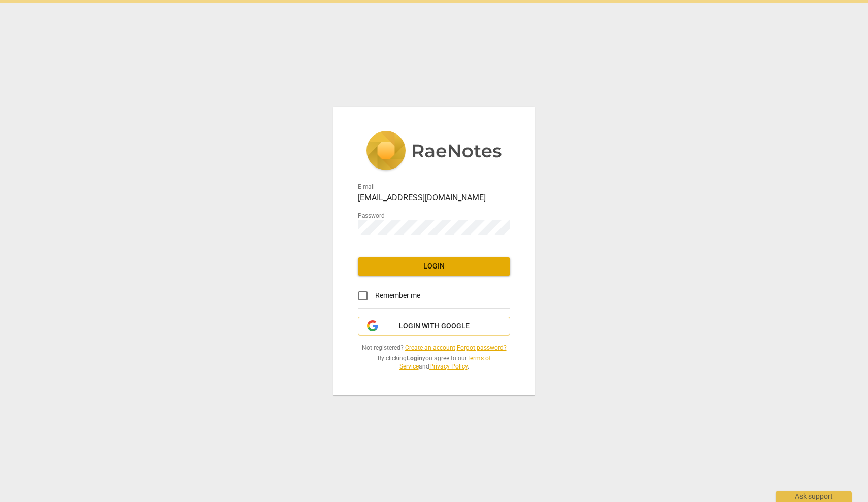 Image resolution: width=868 pixels, height=502 pixels. I want to click on label: Password, so click(371, 216).